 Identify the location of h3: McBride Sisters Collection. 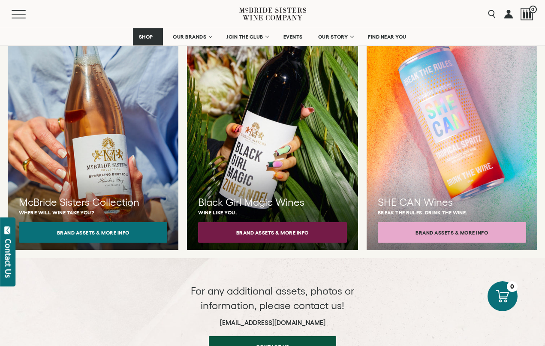
(93, 203).